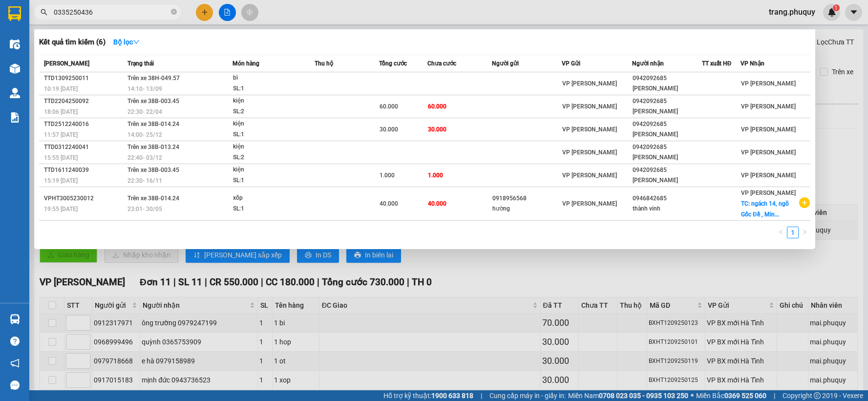 The height and width of the screenshot is (401, 868). What do you see at coordinates (15, 341) in the screenshot?
I see `span: question-circle` at bounding box center [15, 341].